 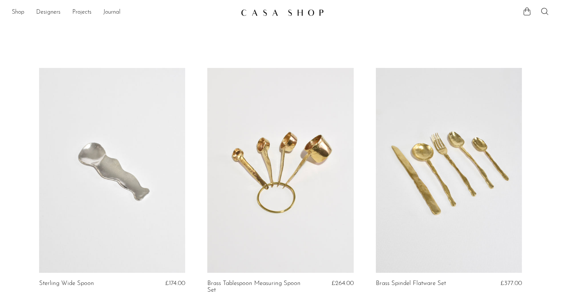 What do you see at coordinates (411, 283) in the screenshot?
I see `a: Brass Spindel Flatware Set` at bounding box center [411, 283].